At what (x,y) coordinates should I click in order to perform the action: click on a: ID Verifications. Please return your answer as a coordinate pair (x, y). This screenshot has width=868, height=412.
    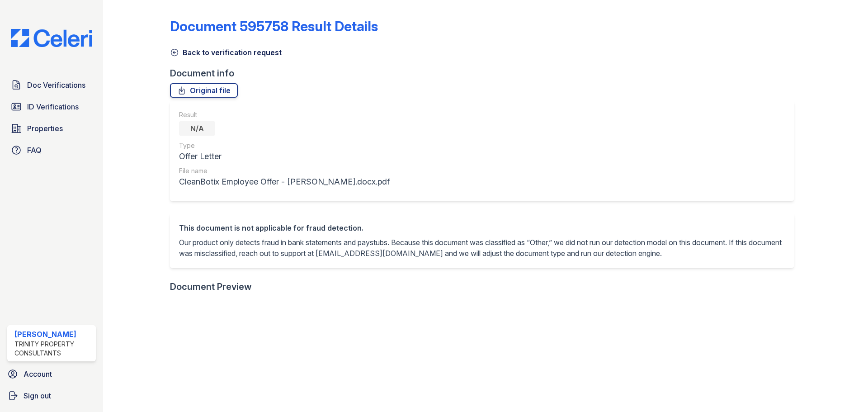
    Looking at the image, I should click on (51, 107).